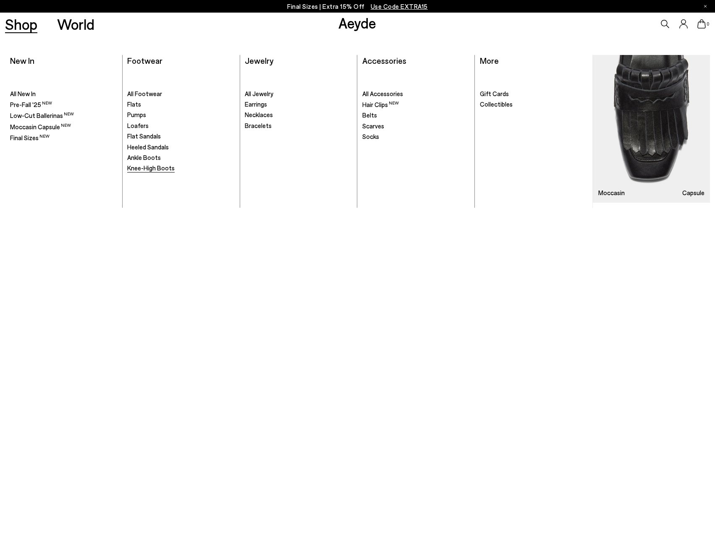  Describe the element at coordinates (701, 24) in the screenshot. I see `a: 0` at that location.